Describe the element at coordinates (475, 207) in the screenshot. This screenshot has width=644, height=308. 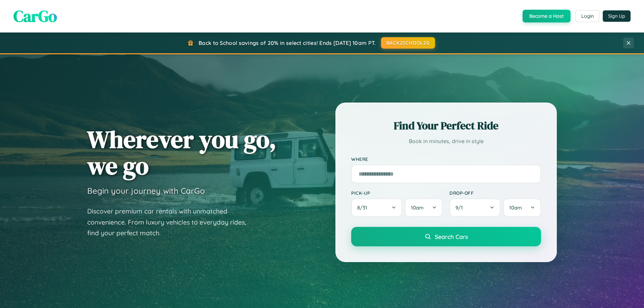
I see `button: 9/1` at that location.